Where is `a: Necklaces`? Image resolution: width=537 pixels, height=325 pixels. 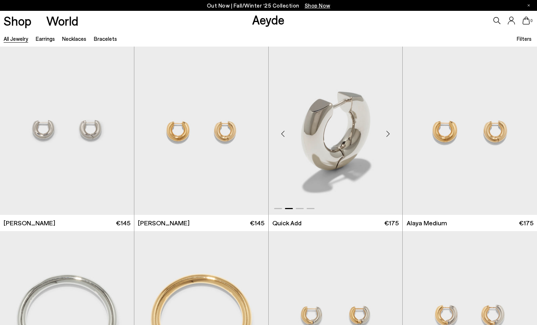
a: Necklaces is located at coordinates (74, 39).